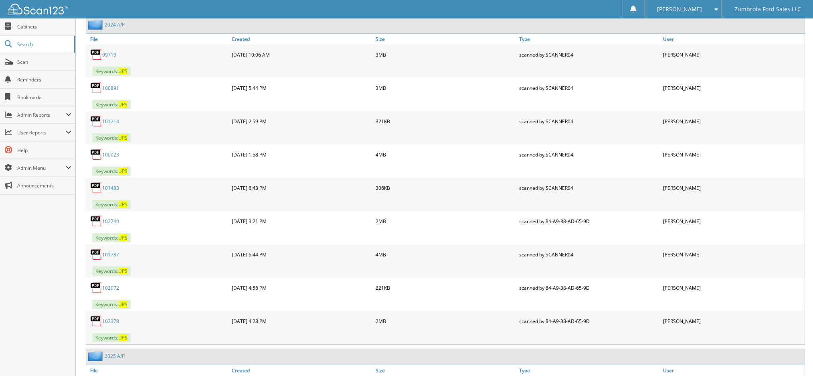 This screenshot has height=376, width=813. I want to click on span: Search, so click(44, 44).